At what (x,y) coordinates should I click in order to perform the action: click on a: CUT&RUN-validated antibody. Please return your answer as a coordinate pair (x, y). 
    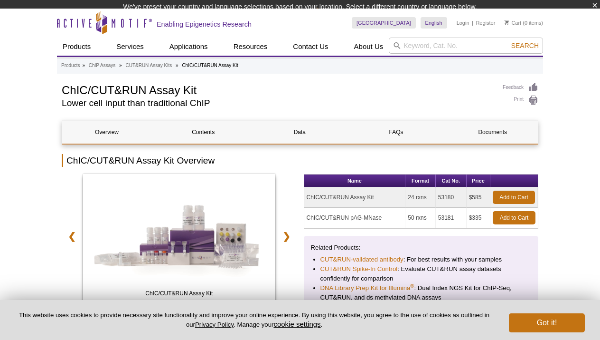
    Looking at the image, I should click on (362, 259).